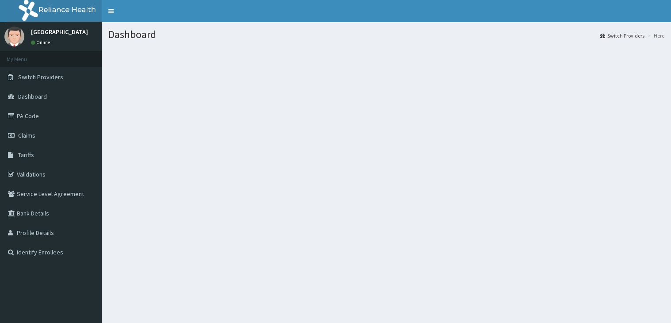 Image resolution: width=671 pixels, height=323 pixels. I want to click on h1: Dashboard, so click(386, 34).